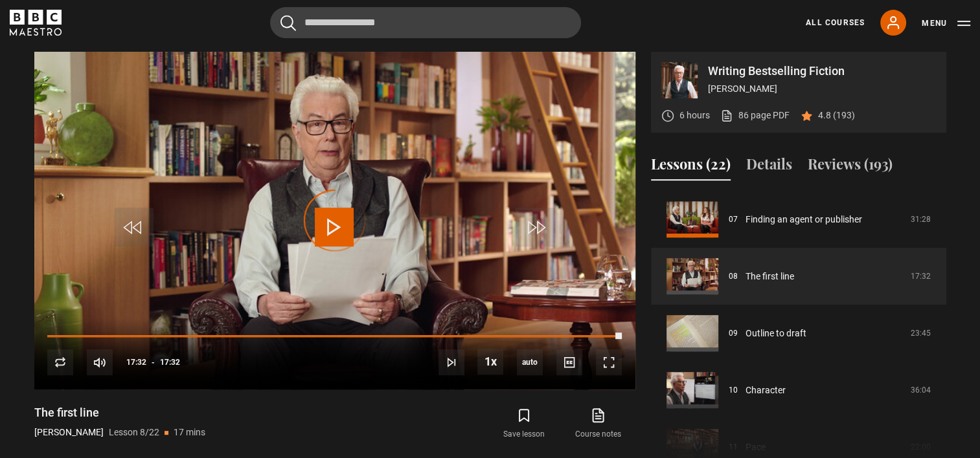 Image resolution: width=980 pixels, height=458 pixels. Describe the element at coordinates (609, 363) in the screenshot. I see `button: Fullscreen` at that location.